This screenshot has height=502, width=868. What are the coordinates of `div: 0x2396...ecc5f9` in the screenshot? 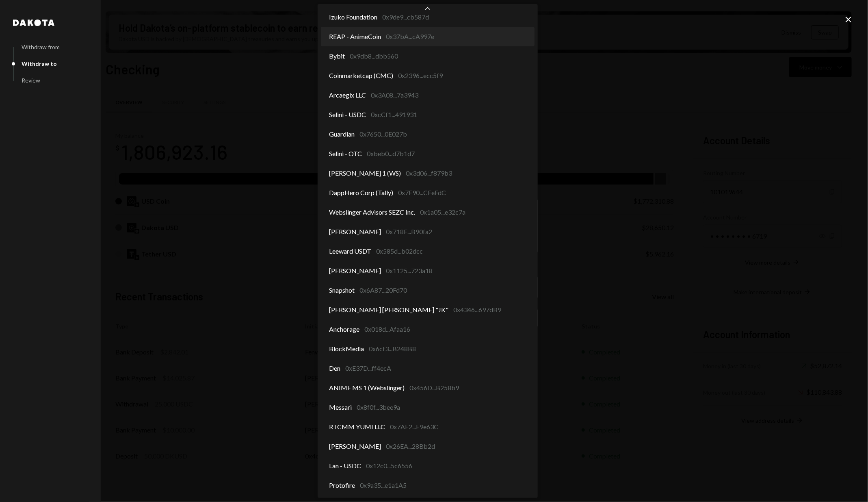 It's located at (420, 76).